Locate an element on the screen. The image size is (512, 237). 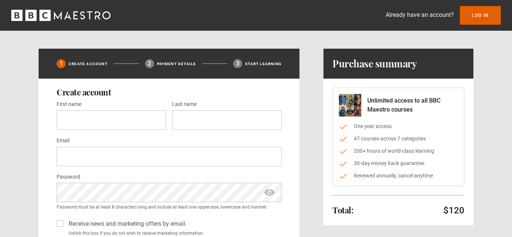
p: Start learning is located at coordinates (263, 64).